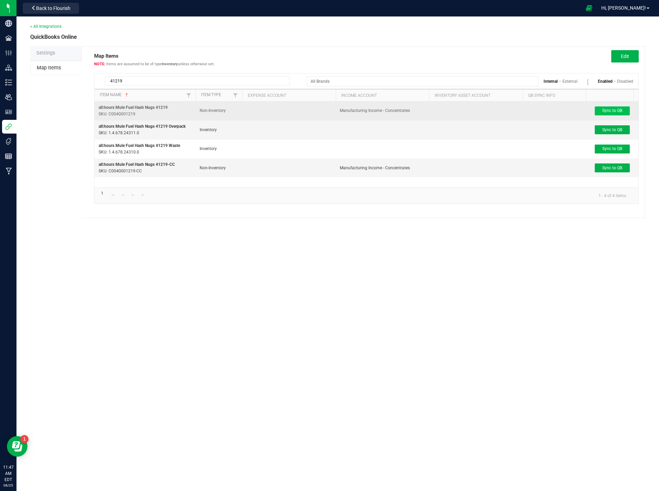  What do you see at coordinates (145, 171) in the screenshot?
I see `p: SKU: C0040001219-CC` at bounding box center [145, 171].